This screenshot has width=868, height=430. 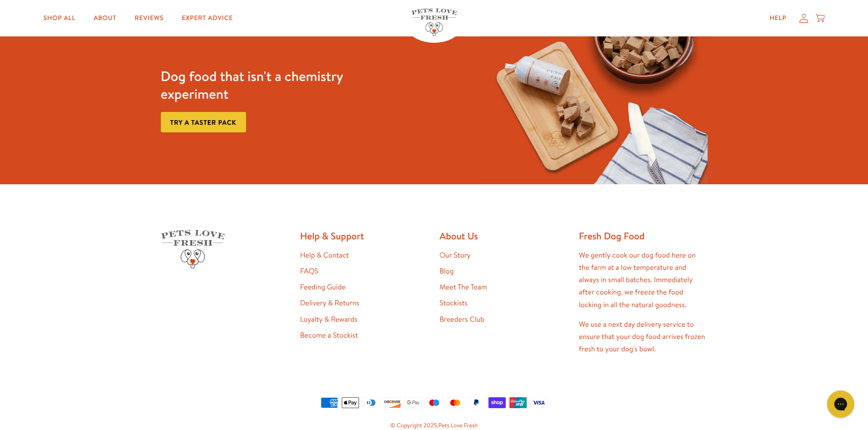 What do you see at coordinates (18, 17) in the screenshot?
I see `button: Gorgias live chat` at bounding box center [18, 17].